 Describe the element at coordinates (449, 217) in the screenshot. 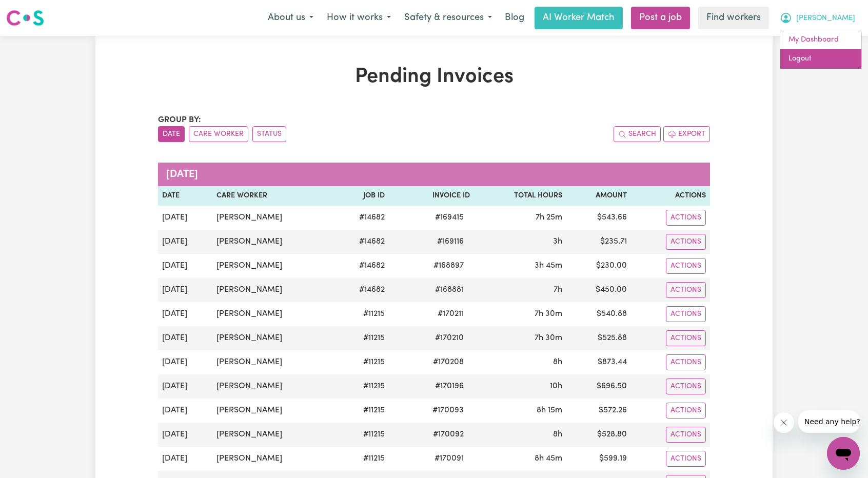

I see `span: # 169415` at that location.